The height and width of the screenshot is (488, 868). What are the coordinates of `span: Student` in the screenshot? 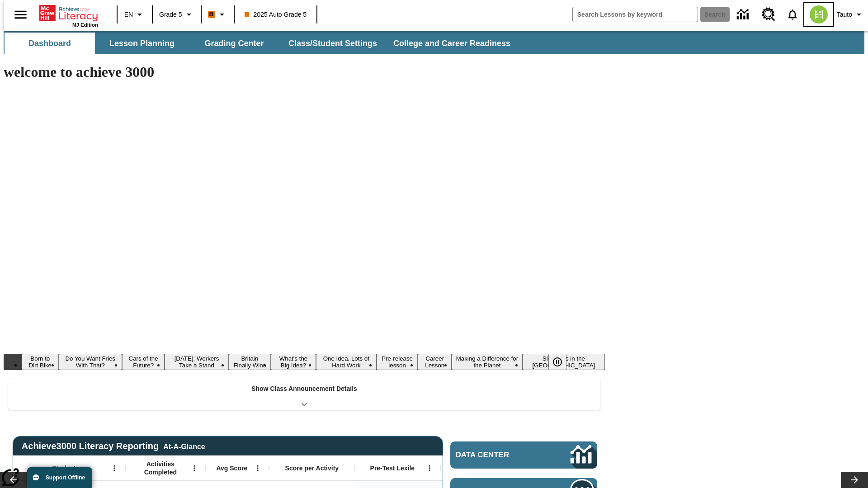 It's located at (63, 468).